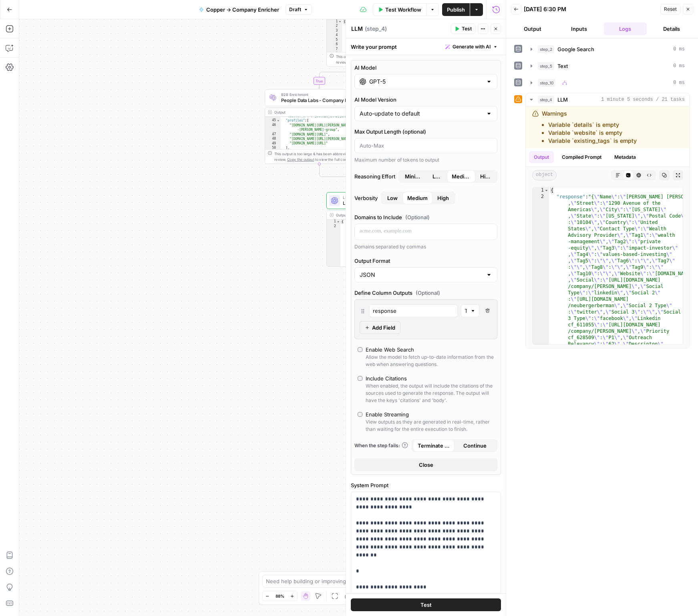  Describe the element at coordinates (546, 99) in the screenshot. I see `span: step_4` at that location.